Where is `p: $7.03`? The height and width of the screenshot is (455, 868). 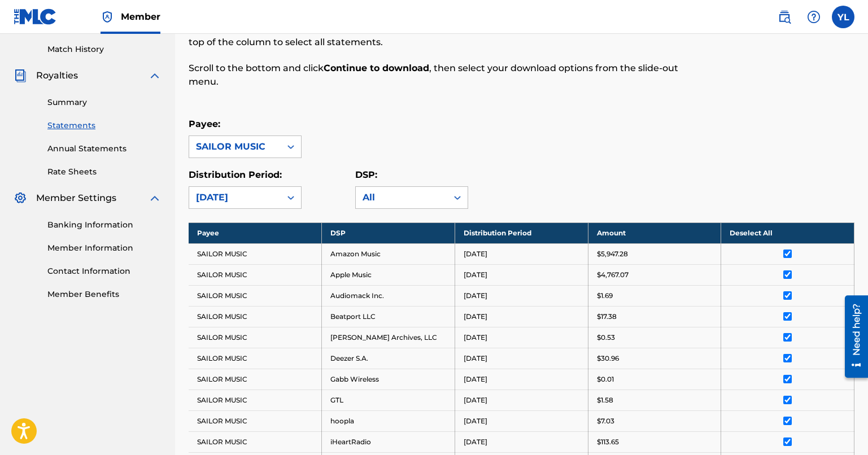 p: $7.03 is located at coordinates (605, 421).